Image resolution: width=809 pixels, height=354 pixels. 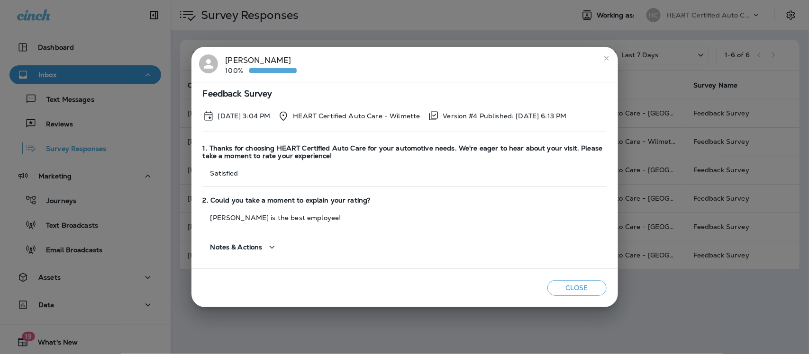 What do you see at coordinates (606, 58) in the screenshot?
I see `button: close` at bounding box center [606, 58].